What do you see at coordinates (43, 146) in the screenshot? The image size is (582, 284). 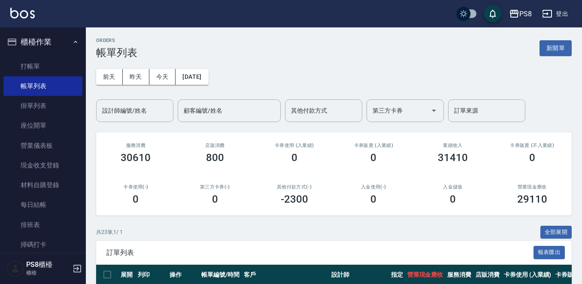 I see `a: 營業儀表板` at bounding box center [43, 146].